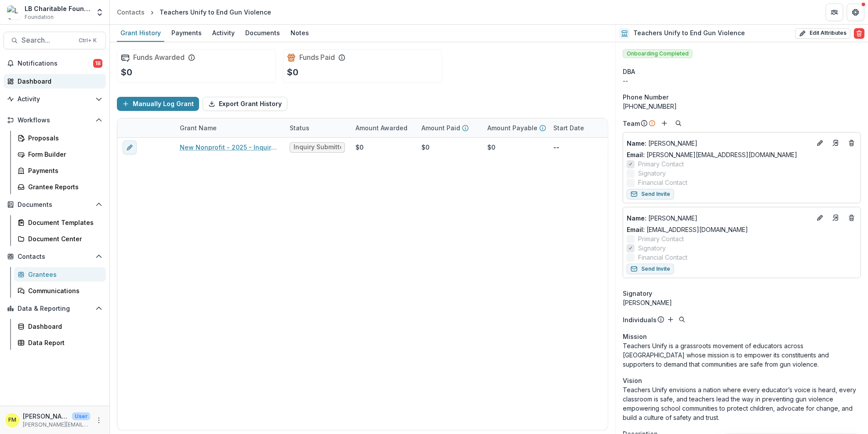 The width and height of the screenshot is (868, 434). What do you see at coordinates (63, 290) in the screenshot?
I see `div: Communications` at bounding box center [63, 290].